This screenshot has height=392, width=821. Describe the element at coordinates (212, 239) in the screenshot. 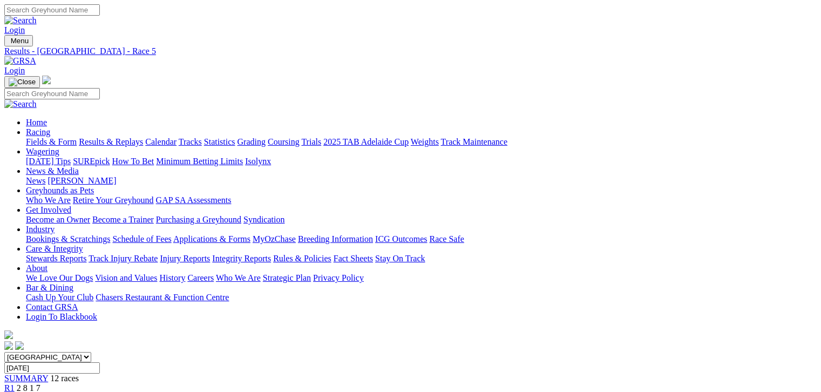

I see `a: Applications & Forms` at that location.